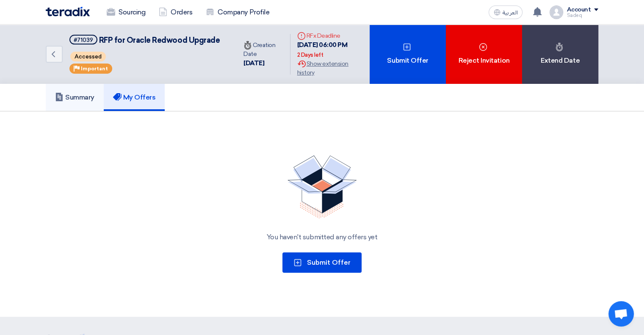 Image resolution: width=644 pixels, height=335 pixels. Describe the element at coordinates (323, 187) in the screenshot. I see `img: No Quotations Found!` at that location.